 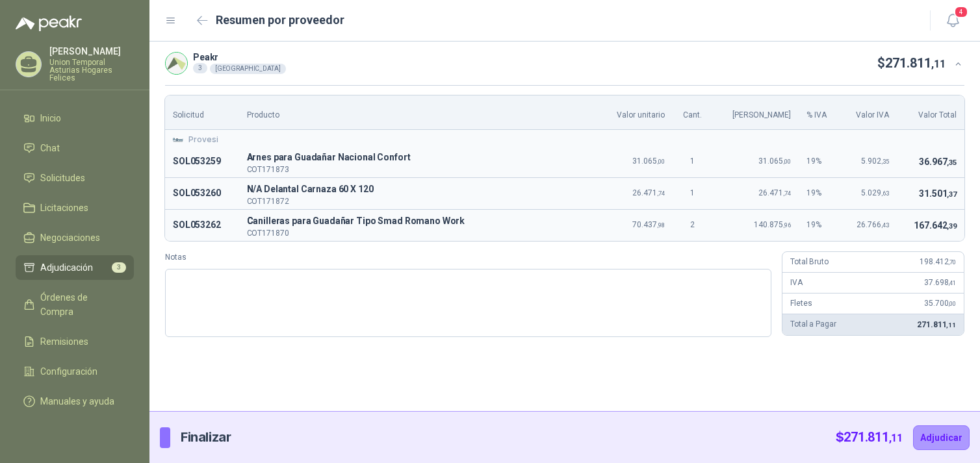 I want to click on th: Producto, so click(x=419, y=113).